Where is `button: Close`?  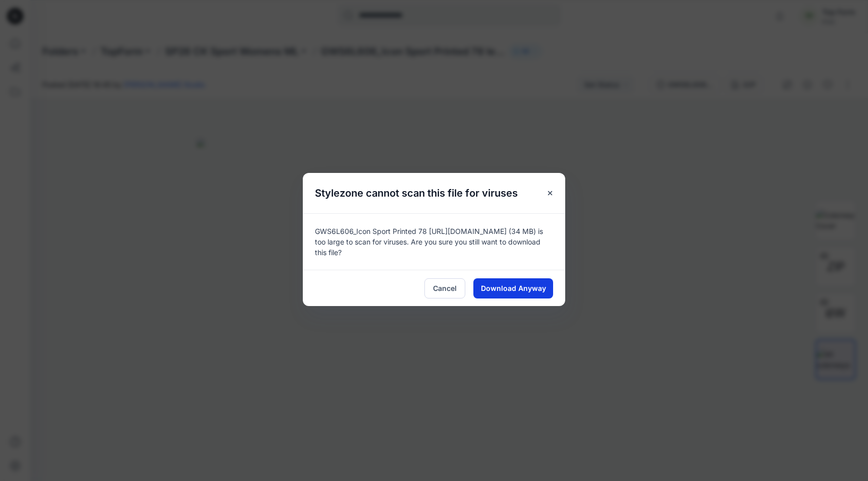
button: Close is located at coordinates (550, 194).